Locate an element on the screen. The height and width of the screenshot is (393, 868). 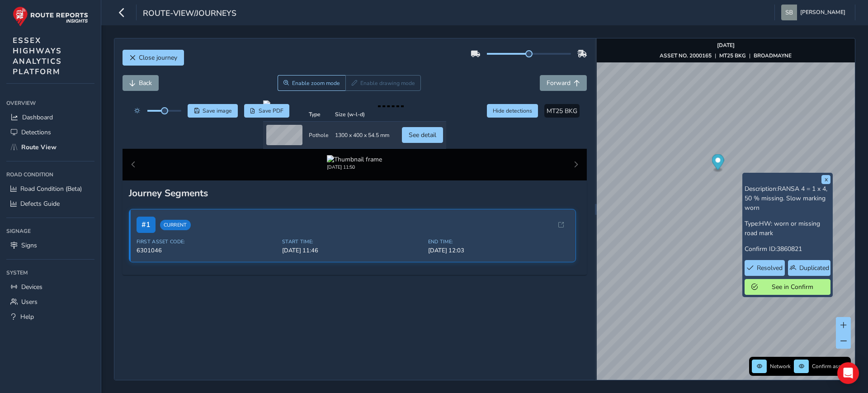
a: Signs is located at coordinates (50, 245).